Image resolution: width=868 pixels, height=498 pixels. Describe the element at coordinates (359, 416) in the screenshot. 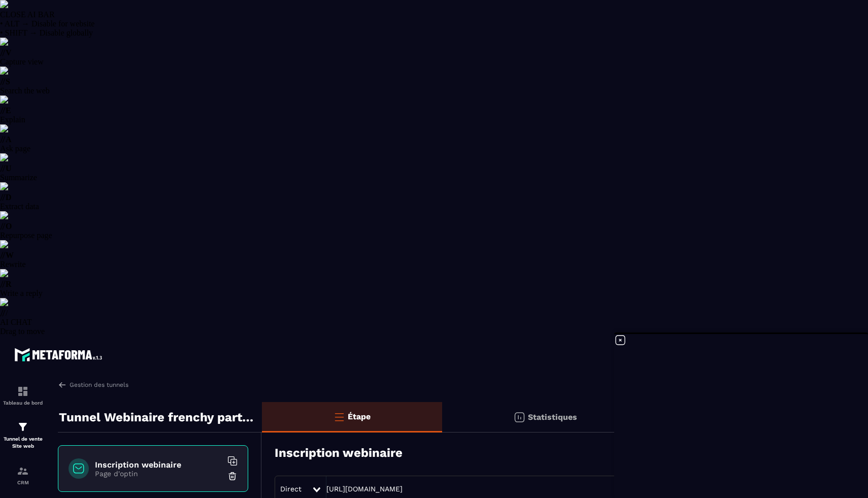

I see `p: Étape` at that location.